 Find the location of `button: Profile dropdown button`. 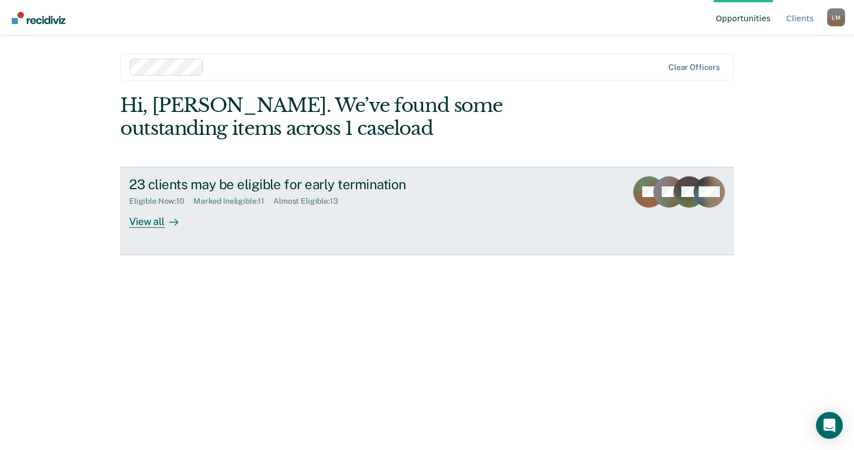

button: Profile dropdown button is located at coordinates (837, 17).